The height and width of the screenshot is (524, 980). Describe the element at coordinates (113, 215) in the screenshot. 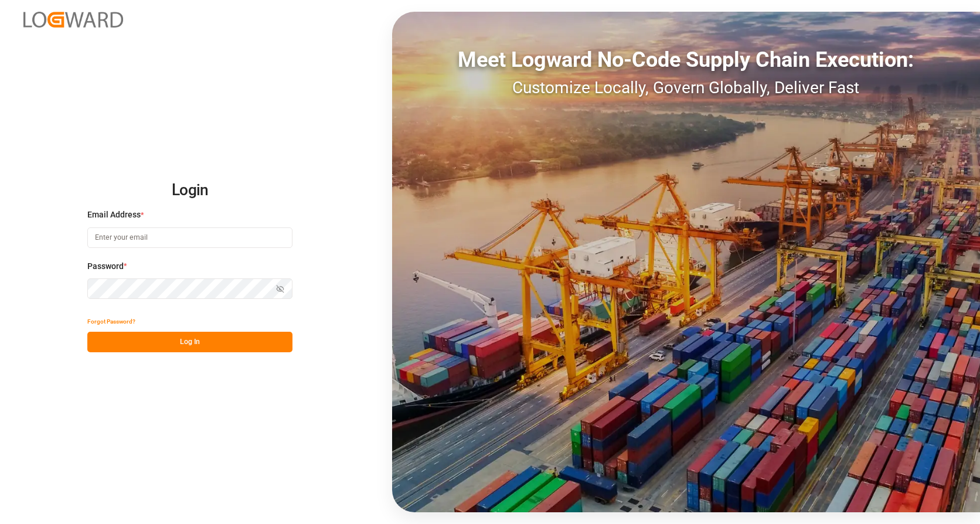

I see `span: Email Address` at that location.